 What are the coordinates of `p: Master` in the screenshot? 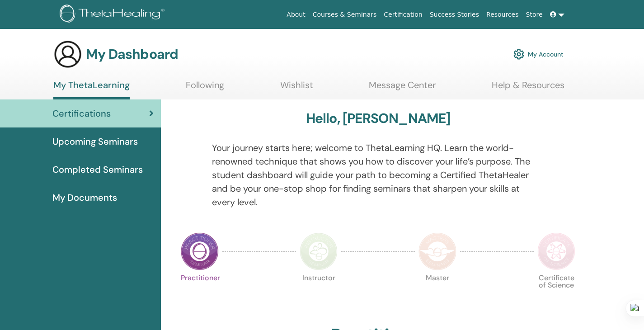 It's located at (438, 294).